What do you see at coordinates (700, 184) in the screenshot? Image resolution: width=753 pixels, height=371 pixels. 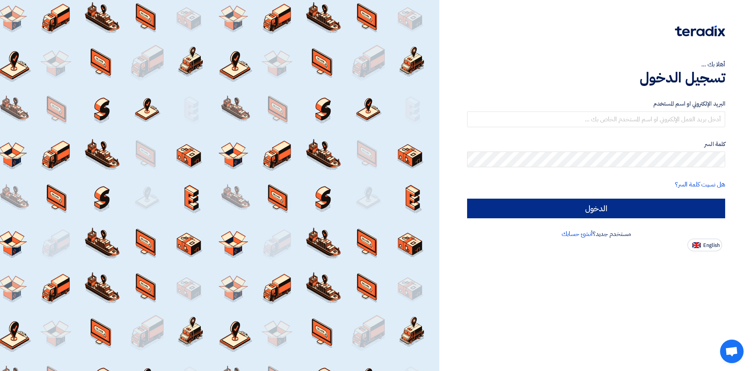 I see `a: هل نسيت كلمة السر؟` at bounding box center [700, 184].